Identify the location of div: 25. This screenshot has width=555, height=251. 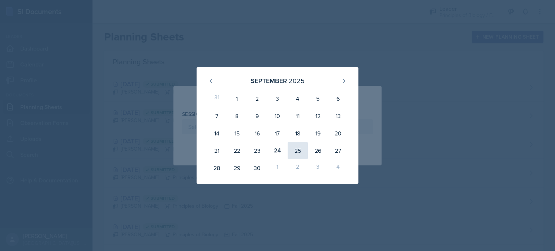
(298, 151).